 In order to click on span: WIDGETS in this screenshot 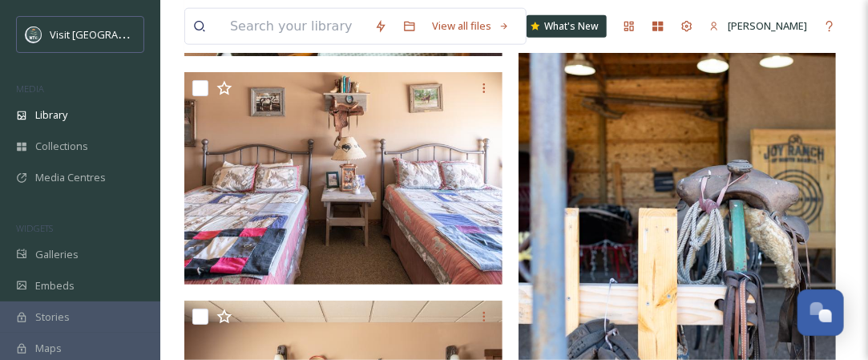, I will do `click(35, 227)`.